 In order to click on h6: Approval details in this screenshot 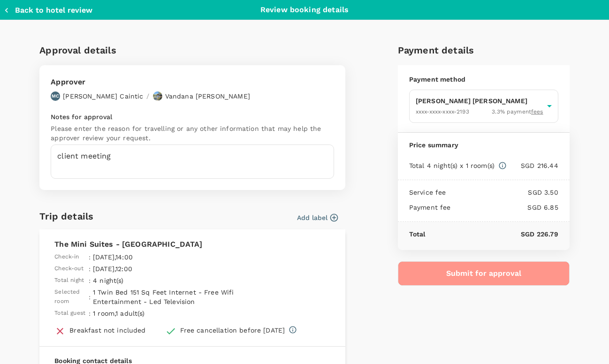, I will do `click(192, 50)`.